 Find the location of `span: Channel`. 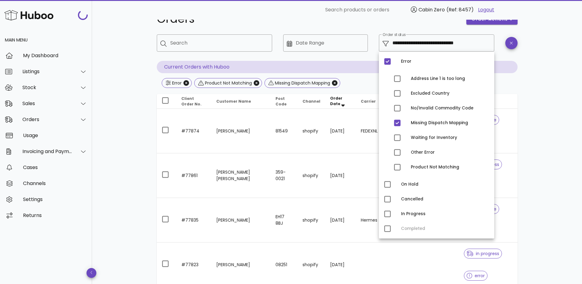

span: Channel is located at coordinates (312, 101).